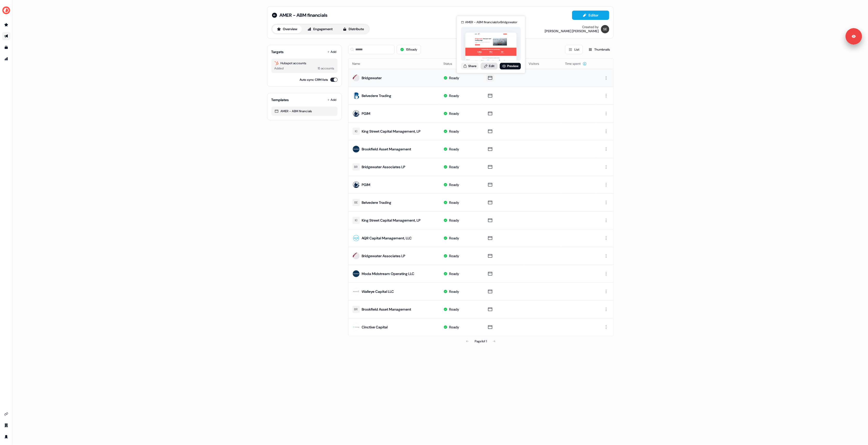  Describe the element at coordinates (576, 64) in the screenshot. I see `button: Time spent` at that location.